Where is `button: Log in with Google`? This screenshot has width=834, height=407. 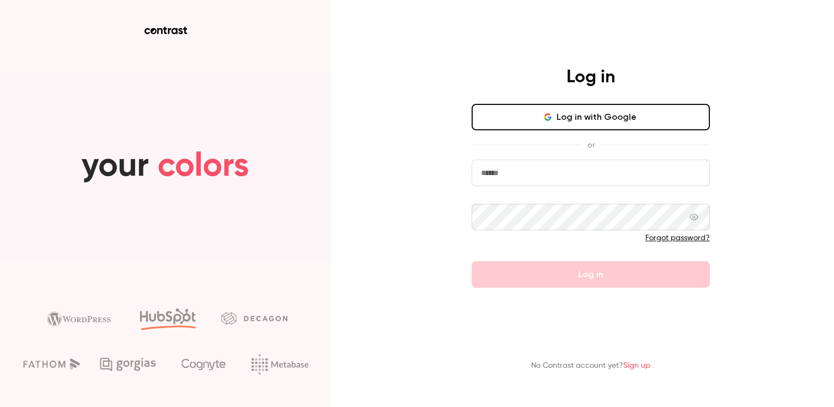 button: Log in with Google is located at coordinates (591, 117).